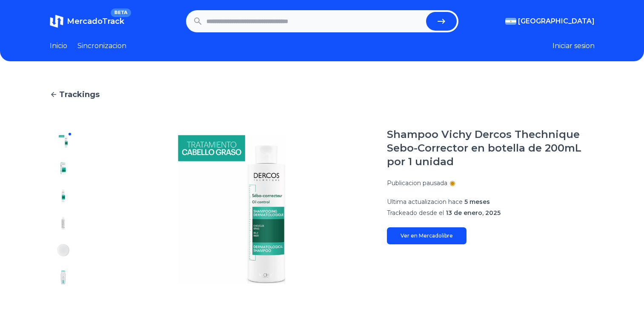  I want to click on a: Inicio, so click(58, 46).